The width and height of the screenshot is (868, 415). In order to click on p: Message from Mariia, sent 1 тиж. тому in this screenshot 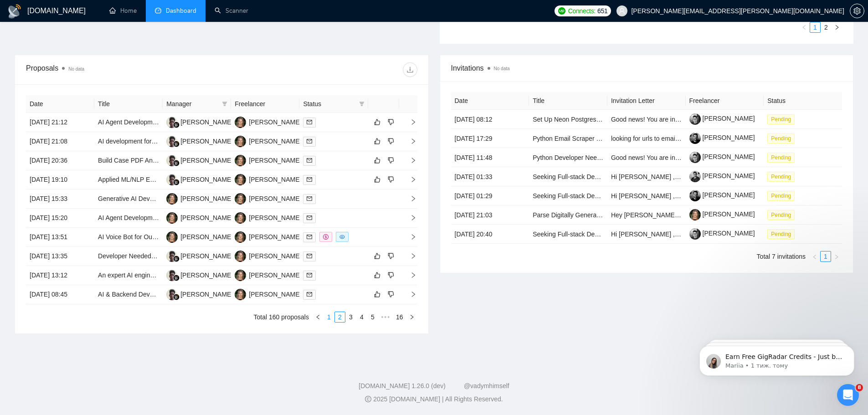, I will do `click(99, 39)`.